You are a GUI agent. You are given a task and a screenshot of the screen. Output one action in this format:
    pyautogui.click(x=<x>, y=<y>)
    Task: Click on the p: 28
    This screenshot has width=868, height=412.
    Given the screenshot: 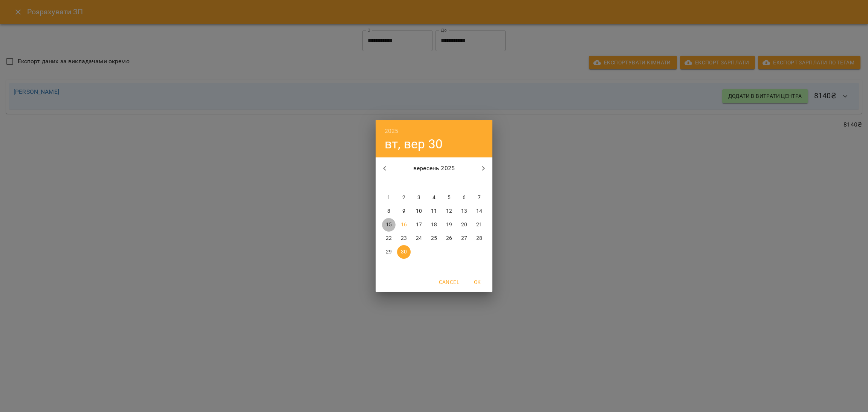 What is the action you would take?
    pyautogui.click(x=479, y=238)
    